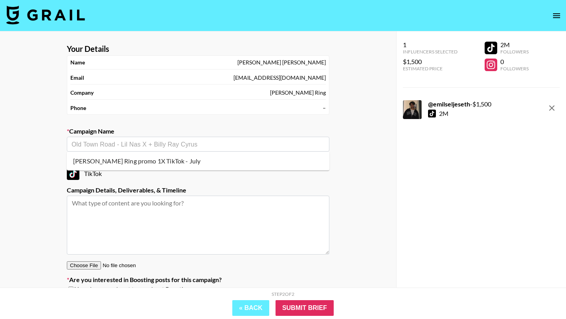 The height and width of the screenshot is (319, 566). I want to click on button: remove, so click(552, 108).